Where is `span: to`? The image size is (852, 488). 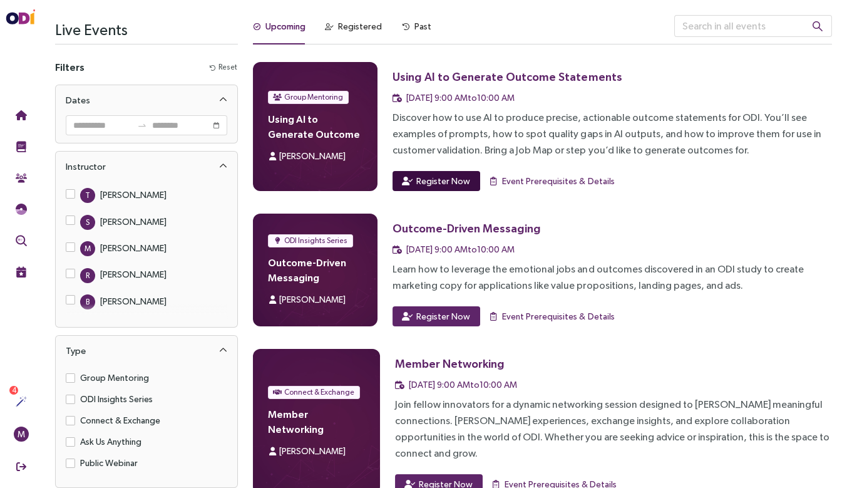
span: to is located at coordinates (142, 125).